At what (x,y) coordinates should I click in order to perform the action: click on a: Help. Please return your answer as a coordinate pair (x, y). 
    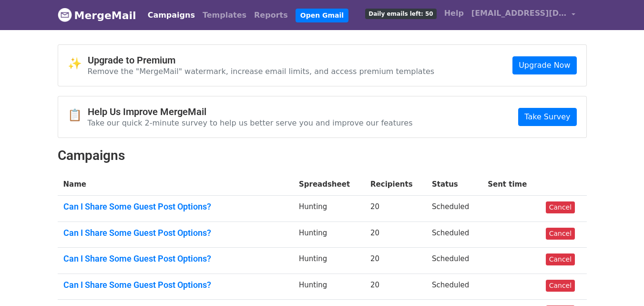
    Looking at the image, I should click on (454, 14).